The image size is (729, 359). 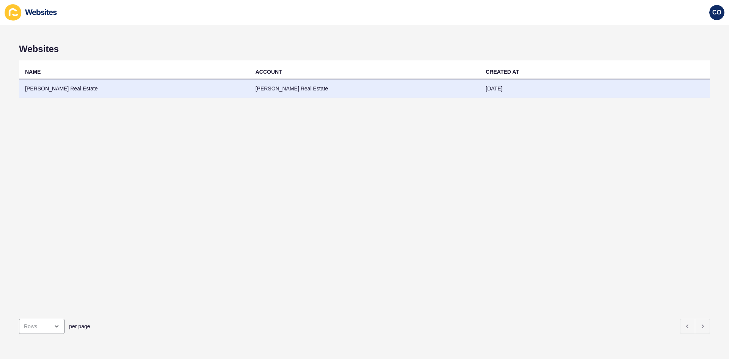 What do you see at coordinates (502, 72) in the screenshot?
I see `div: CREATED AT` at bounding box center [502, 72].